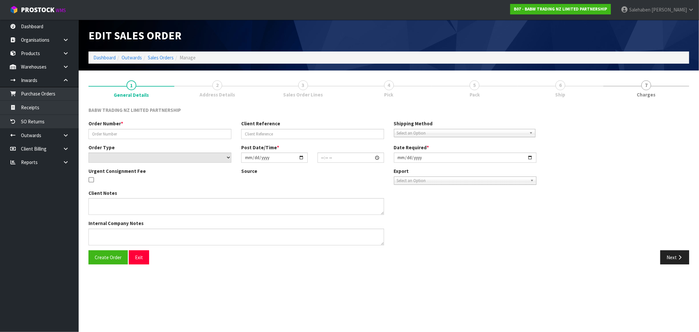  I want to click on label: Post Date/Time, so click(260, 147).